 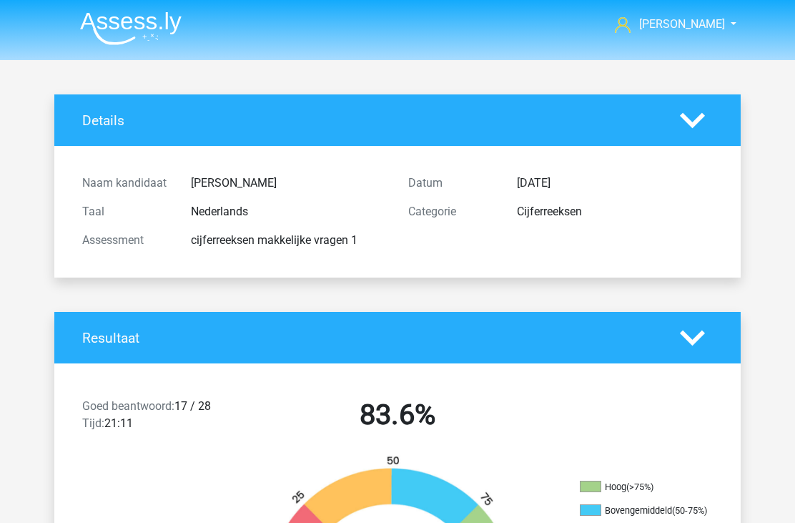 What do you see at coordinates (126, 212) in the screenshot?
I see `div: Taal` at bounding box center [126, 212].